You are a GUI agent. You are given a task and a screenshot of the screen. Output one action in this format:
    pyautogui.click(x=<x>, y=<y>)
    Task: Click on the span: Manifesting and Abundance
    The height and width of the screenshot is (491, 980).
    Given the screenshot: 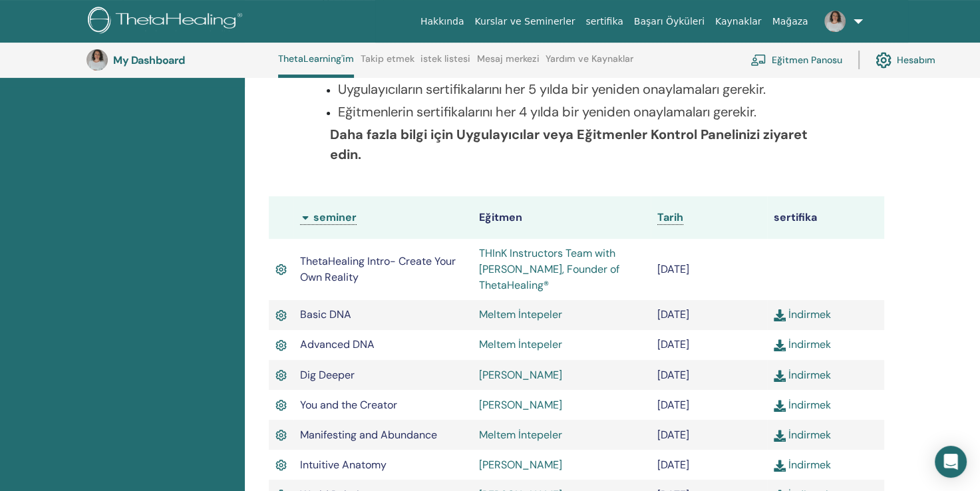 What is the action you would take?
    pyautogui.click(x=368, y=435)
    